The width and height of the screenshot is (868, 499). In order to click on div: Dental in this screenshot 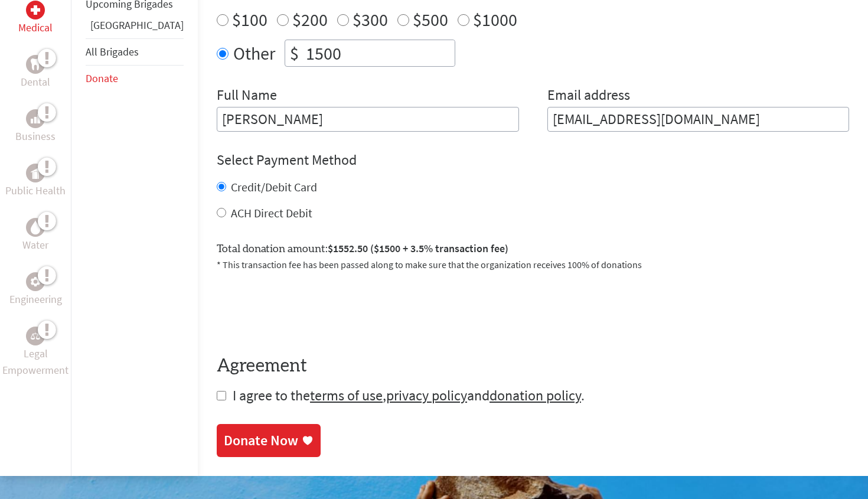, I will do `click(36, 65)`.